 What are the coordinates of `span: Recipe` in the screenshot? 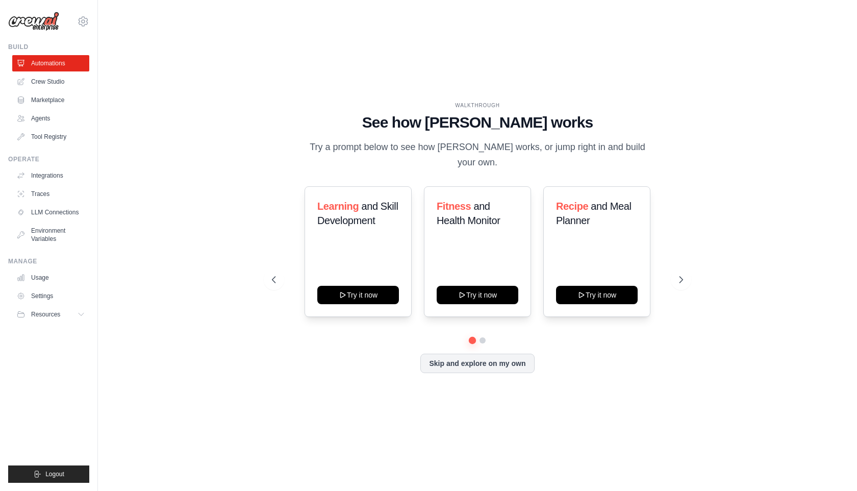 It's located at (572, 206).